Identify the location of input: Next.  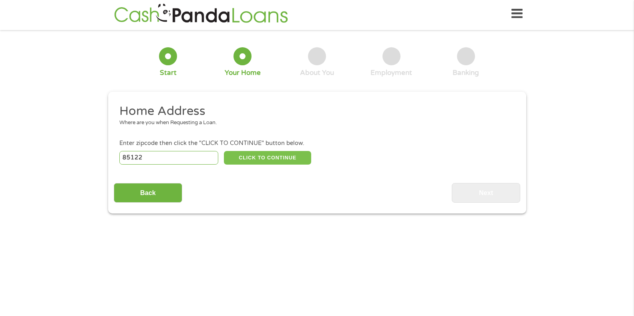
(486, 193).